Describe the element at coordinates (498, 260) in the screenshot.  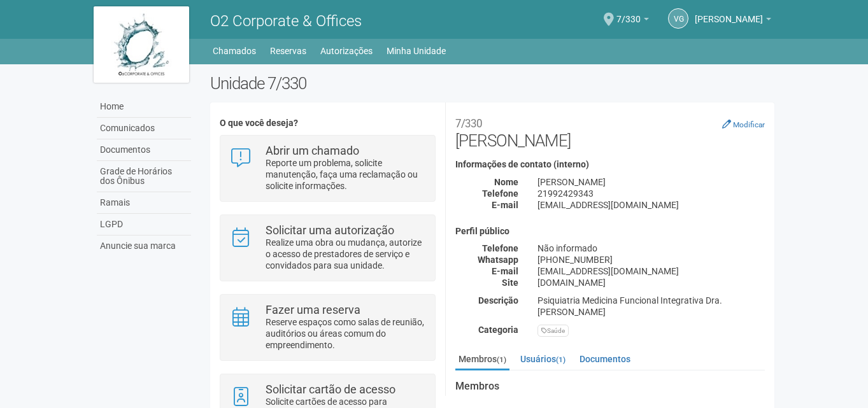
I see `strong: Whatsapp` at that location.